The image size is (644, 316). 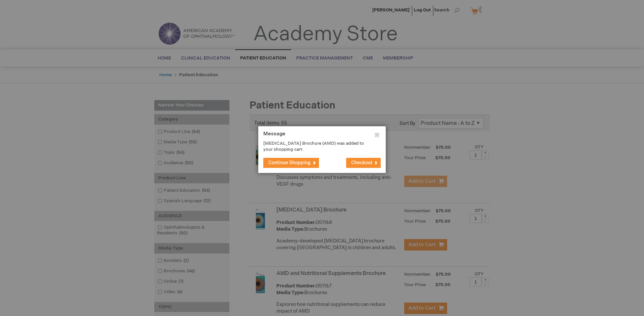 I want to click on button: Continue Shopping, so click(x=291, y=163).